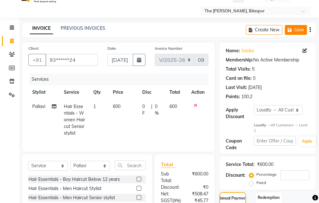 This screenshot has height=203, width=319. Describe the element at coordinates (158, 110) in the screenshot. I see `span: 0 %` at that location.